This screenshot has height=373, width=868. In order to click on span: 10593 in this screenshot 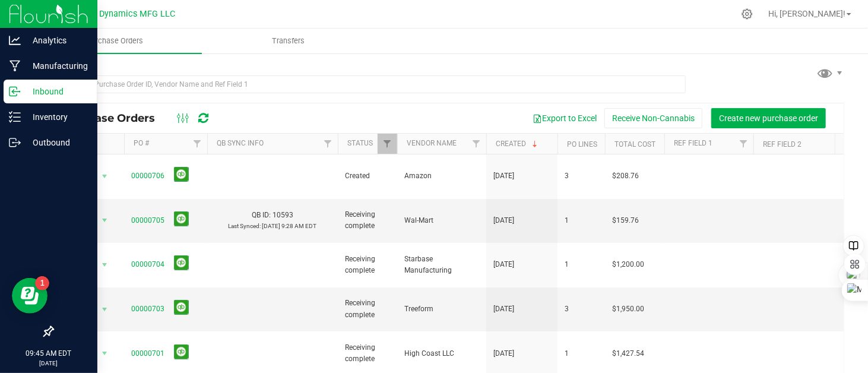, I will do `click(282, 215)`.